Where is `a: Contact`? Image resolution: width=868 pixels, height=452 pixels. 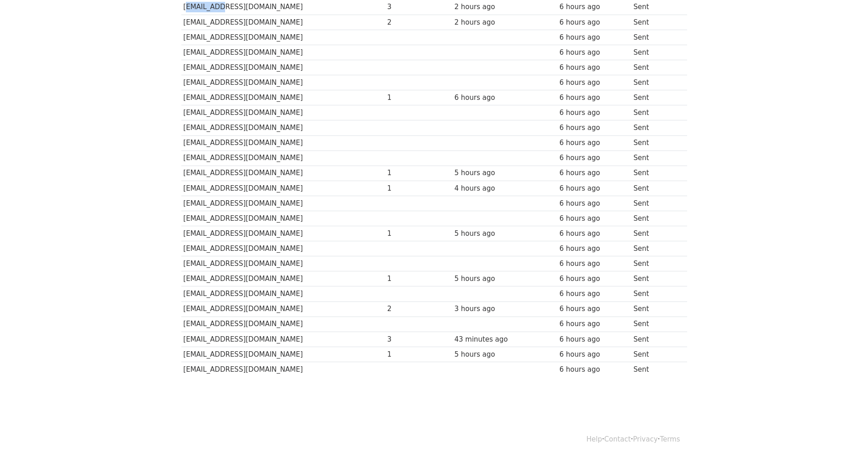
a: Contact is located at coordinates (617, 439).